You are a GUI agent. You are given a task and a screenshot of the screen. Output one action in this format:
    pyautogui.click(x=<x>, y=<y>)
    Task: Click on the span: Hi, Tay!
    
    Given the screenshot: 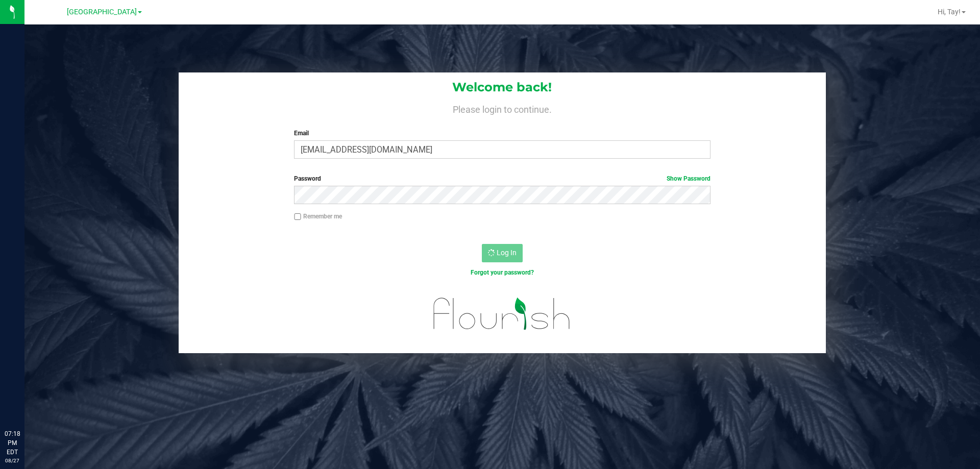 What is the action you would take?
    pyautogui.click(x=949, y=11)
    